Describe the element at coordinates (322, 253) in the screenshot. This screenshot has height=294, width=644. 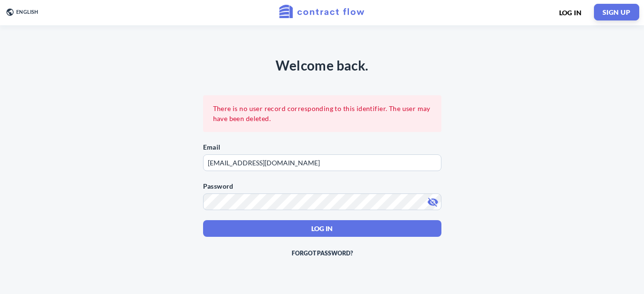
I see `span: Forgot Password?` at that location.